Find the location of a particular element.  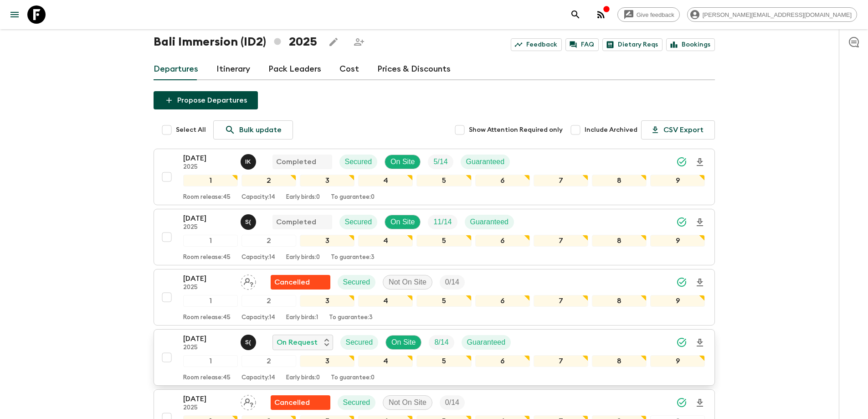

a: Give feedback is located at coordinates (648, 14).